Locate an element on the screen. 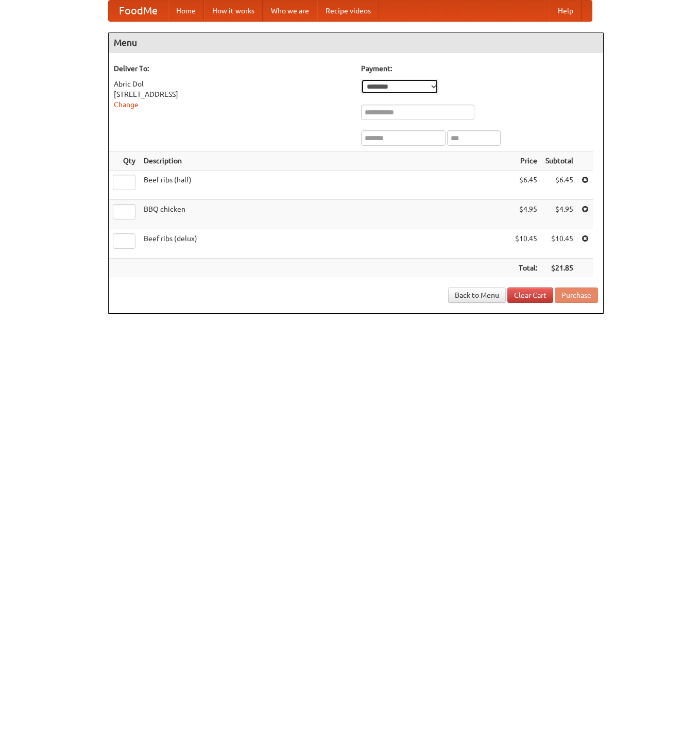 Image resolution: width=700 pixels, height=729 pixels. h4: Menu is located at coordinates (356, 43).